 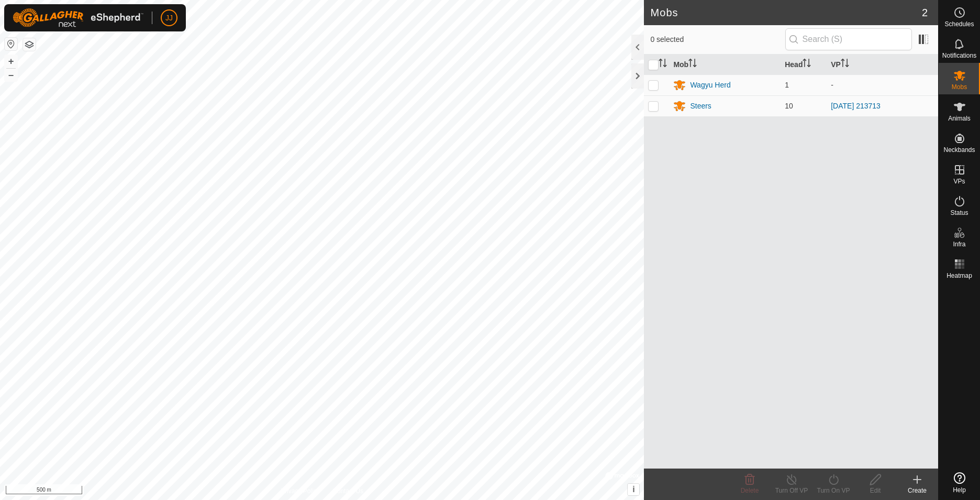 What do you see at coordinates (724, 64) in the screenshot?
I see `th: Mob` at bounding box center [724, 64].